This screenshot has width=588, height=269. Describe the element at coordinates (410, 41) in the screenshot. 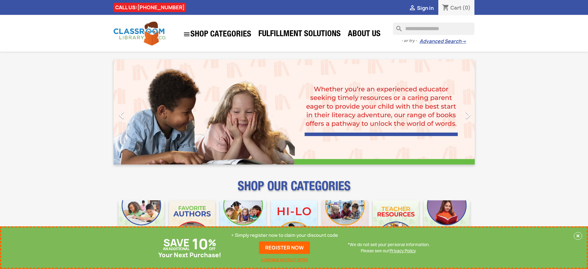

I see `span: - or try -` at that location.